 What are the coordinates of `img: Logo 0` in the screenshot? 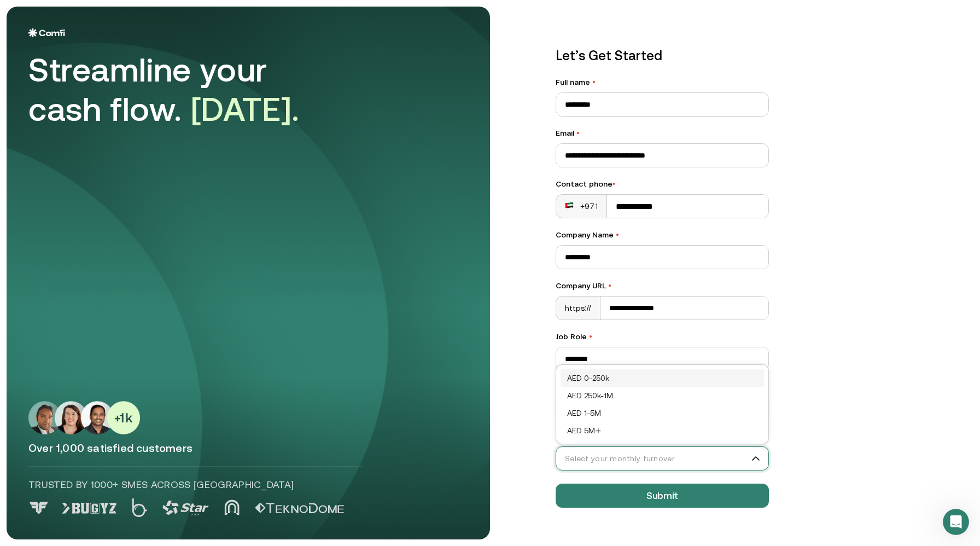 It's located at (39, 508).